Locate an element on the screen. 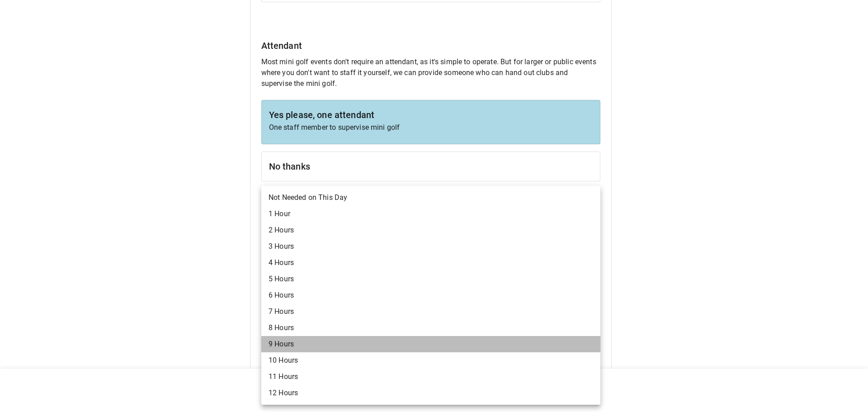 This screenshot has width=868, height=412. li: 10 Hours is located at coordinates (431, 361).